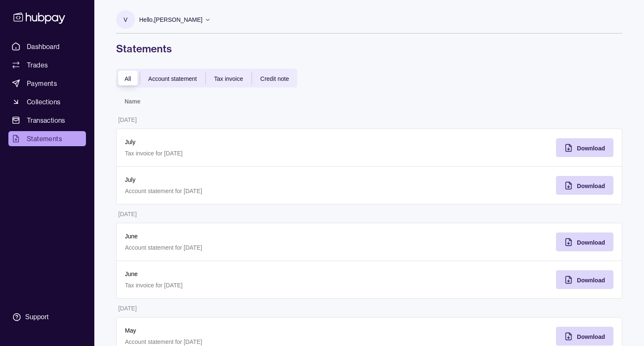  I want to click on span: Dashboard, so click(43, 46).